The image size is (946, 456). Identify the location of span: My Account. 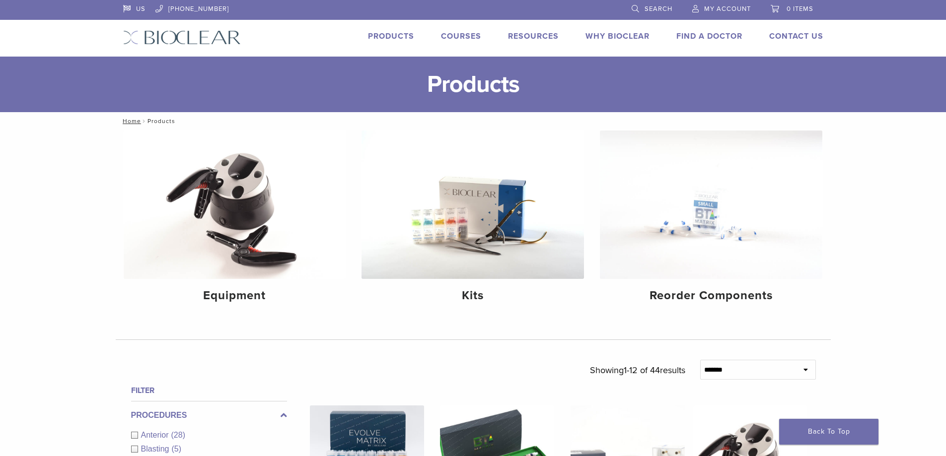
(727, 9).